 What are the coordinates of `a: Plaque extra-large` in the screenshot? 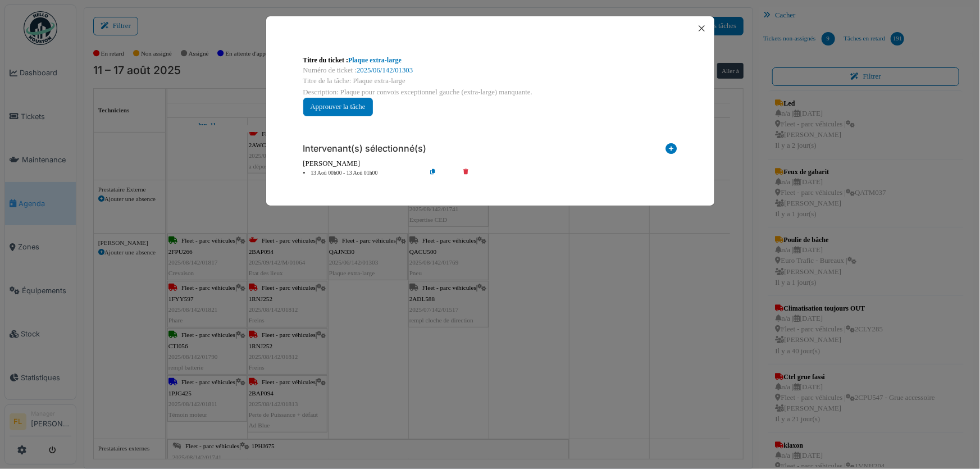 It's located at (375, 61).